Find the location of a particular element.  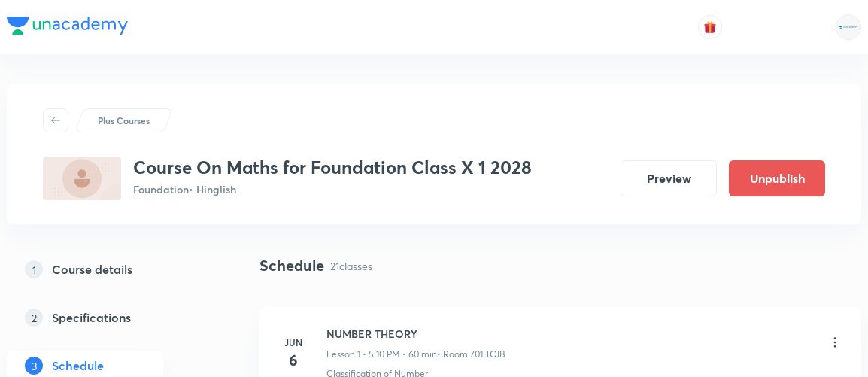

h5: Course details is located at coordinates (91, 269).